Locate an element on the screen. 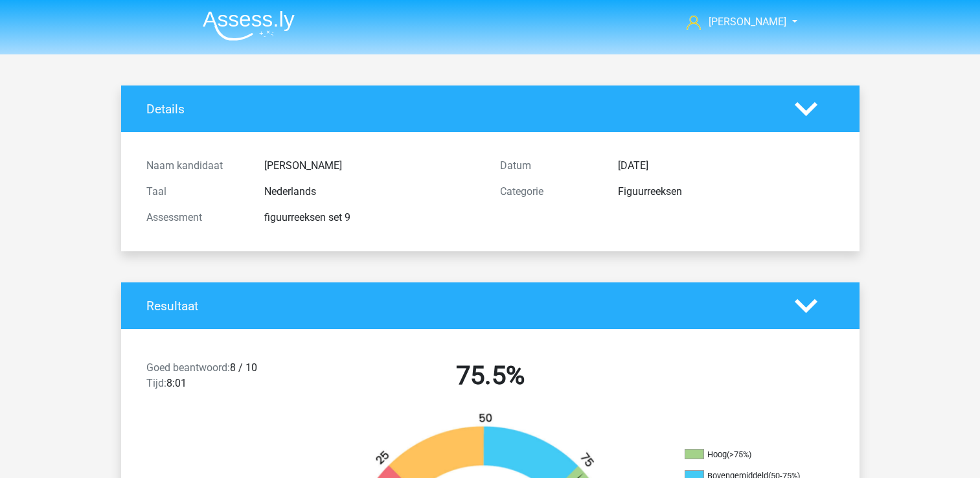  h4: Resultaat is located at coordinates (460, 306).